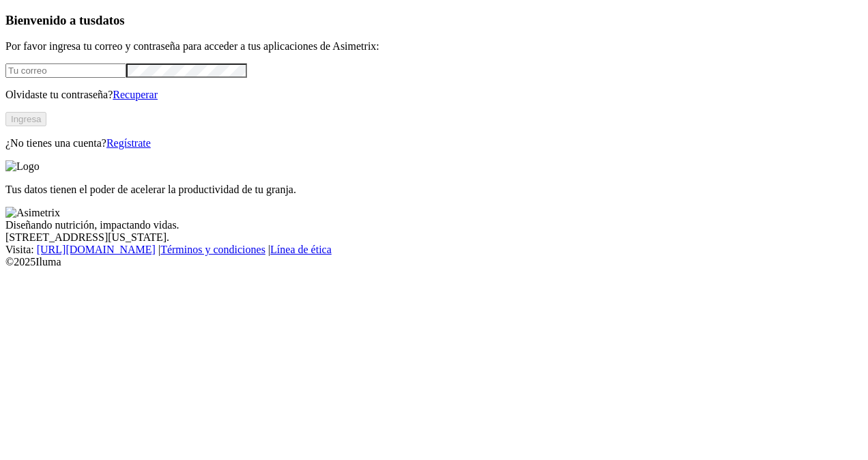  Describe the element at coordinates (22, 166) in the screenshot. I see `img: Logo` at that location.